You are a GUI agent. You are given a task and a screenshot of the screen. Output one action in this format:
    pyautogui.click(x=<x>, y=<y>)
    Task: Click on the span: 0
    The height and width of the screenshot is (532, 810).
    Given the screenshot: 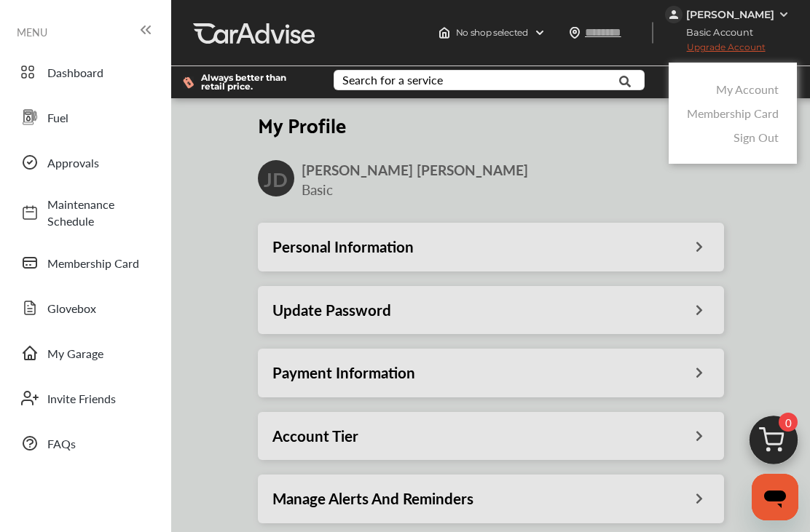 What is the action you would take?
    pyautogui.click(x=788, y=422)
    